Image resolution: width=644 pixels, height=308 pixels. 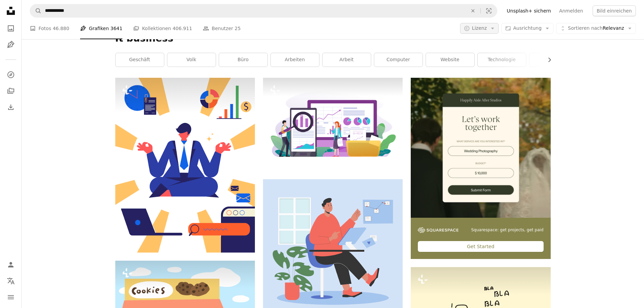 What do you see at coordinates (11, 11) in the screenshot?
I see `a: Startseite — Unsplash` at bounding box center [11, 11].